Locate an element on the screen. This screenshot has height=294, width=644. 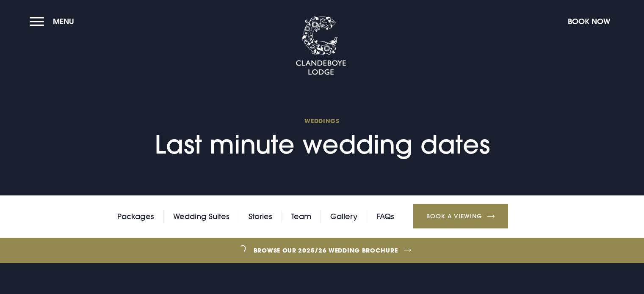
a: Gallery is located at coordinates (344, 217).